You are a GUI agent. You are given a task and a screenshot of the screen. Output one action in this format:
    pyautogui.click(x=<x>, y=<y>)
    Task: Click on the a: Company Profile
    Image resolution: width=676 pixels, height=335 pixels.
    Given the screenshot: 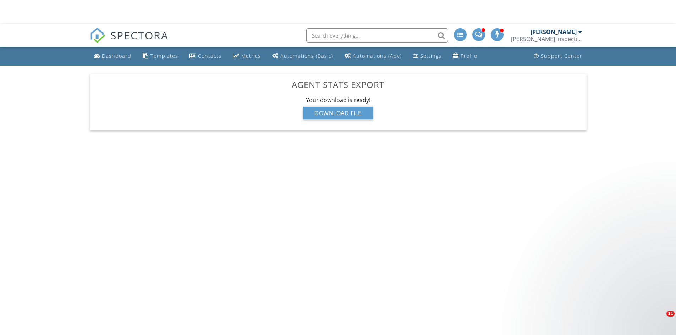 What is the action you would take?
    pyautogui.click(x=465, y=56)
    